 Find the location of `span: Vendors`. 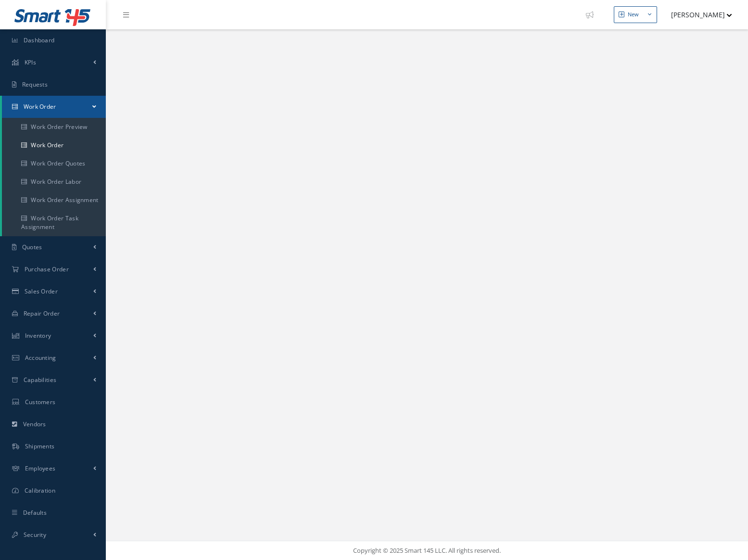

span: Vendors is located at coordinates (35, 424).